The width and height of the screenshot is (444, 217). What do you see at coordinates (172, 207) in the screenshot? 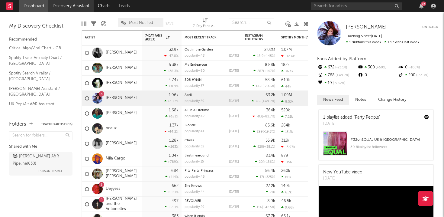
I see `div: +51.1 %` at bounding box center [172, 207].